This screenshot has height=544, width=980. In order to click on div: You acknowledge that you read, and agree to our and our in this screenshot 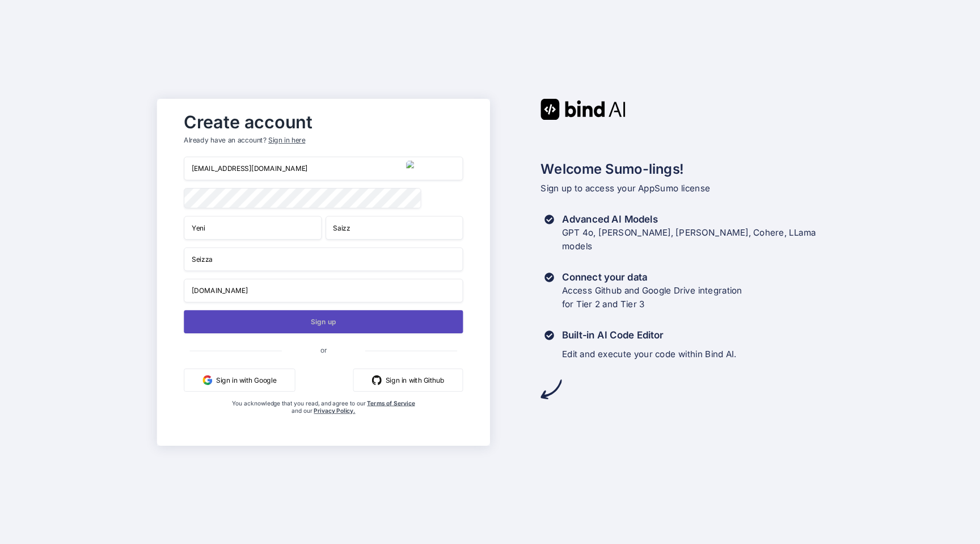, I will do `click(324, 418)`.